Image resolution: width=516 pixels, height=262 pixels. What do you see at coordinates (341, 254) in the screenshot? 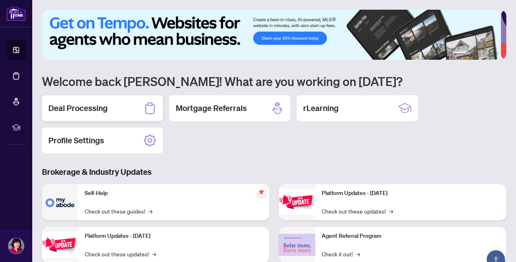
I see `a: Check it out!→` at bounding box center [341, 254].